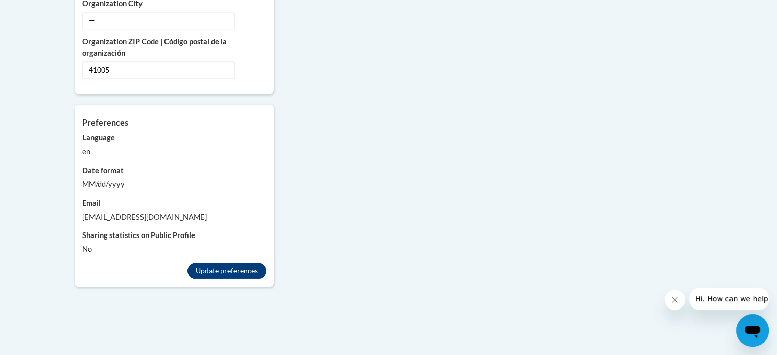  I want to click on button: Update preferences, so click(227, 271).